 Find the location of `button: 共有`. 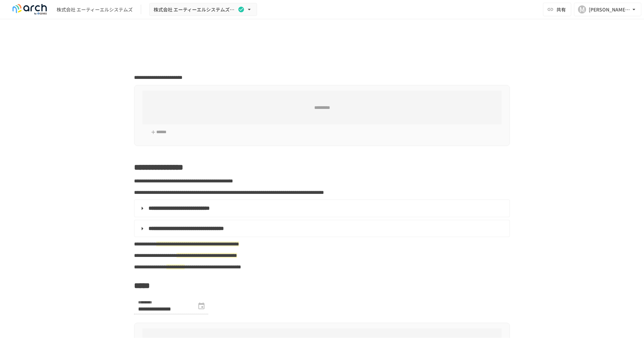

button: 共有 is located at coordinates (557, 10).